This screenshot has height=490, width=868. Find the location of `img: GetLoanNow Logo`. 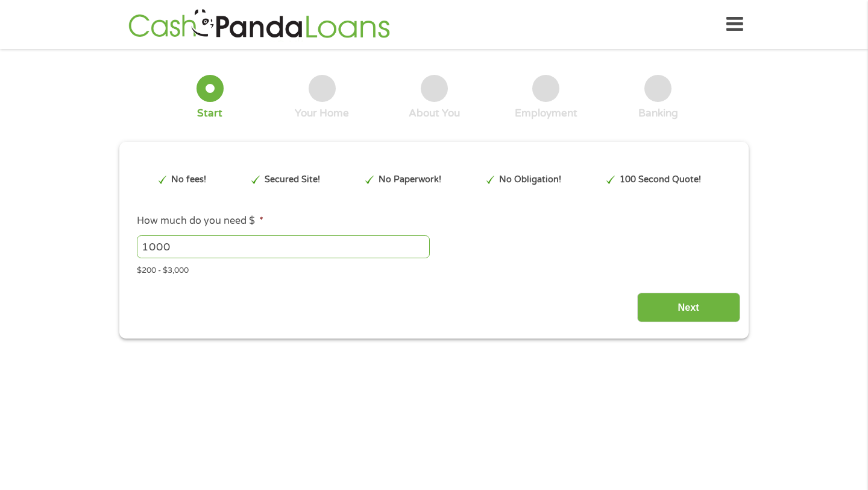

img: GetLoanNow Logo is located at coordinates (259, 24).